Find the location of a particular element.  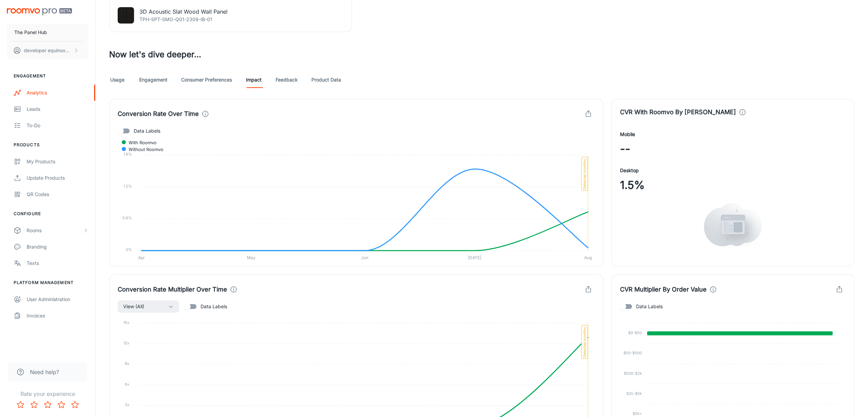

tspan: 9x is located at coordinates (127, 363).